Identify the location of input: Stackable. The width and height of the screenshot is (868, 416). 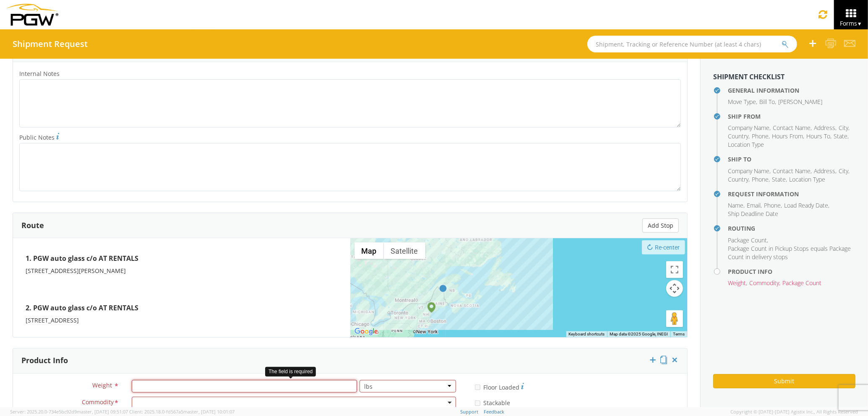
(477, 403).